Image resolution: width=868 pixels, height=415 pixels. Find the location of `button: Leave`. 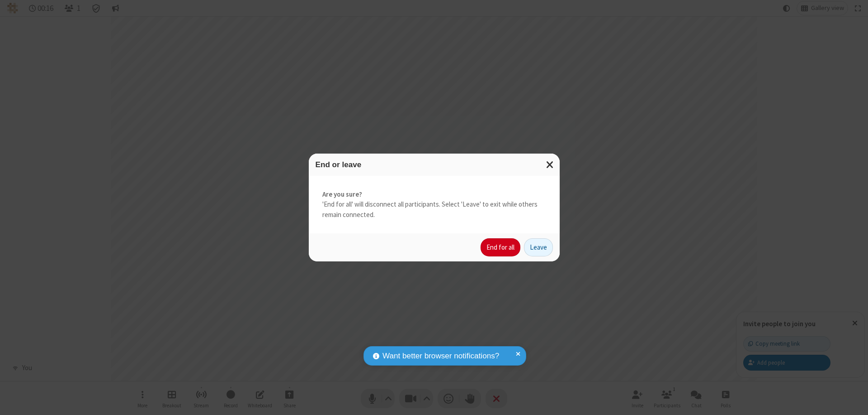

button: Leave is located at coordinates (538, 247).